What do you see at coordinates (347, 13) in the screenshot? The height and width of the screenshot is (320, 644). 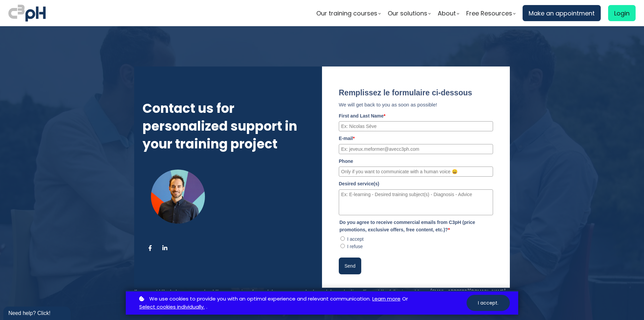 I see `font: Our training courses` at bounding box center [347, 13].